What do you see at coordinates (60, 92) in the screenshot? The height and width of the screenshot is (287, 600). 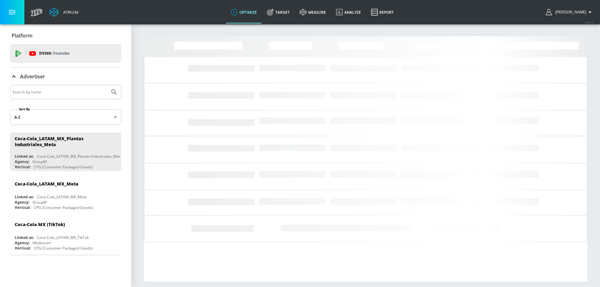 I see `input: Search by name` at bounding box center [60, 92].